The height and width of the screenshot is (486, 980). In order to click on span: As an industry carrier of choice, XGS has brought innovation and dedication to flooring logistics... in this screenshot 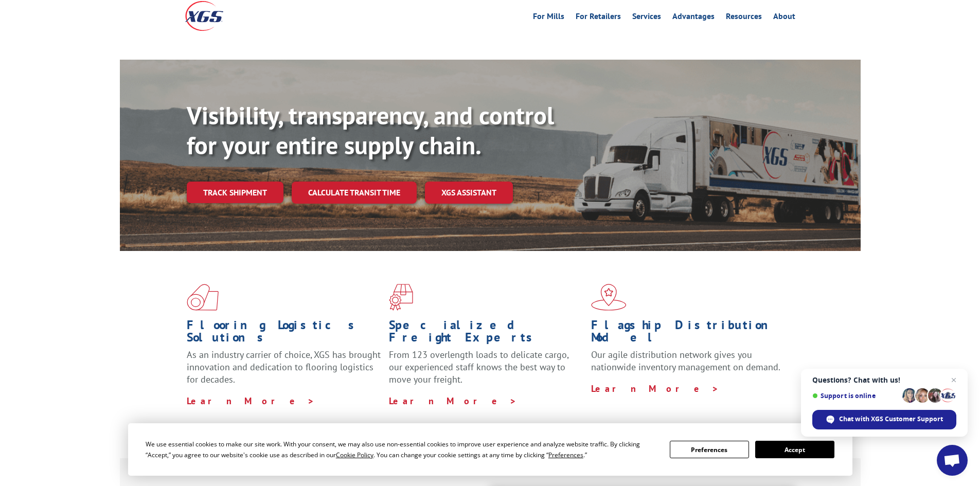, I will do `click(283, 366)`.